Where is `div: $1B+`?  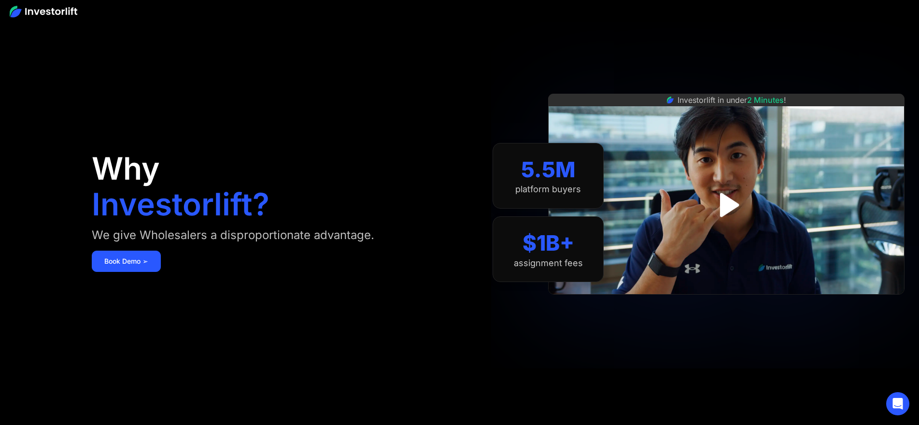
div: $1B+ is located at coordinates (548, 243).